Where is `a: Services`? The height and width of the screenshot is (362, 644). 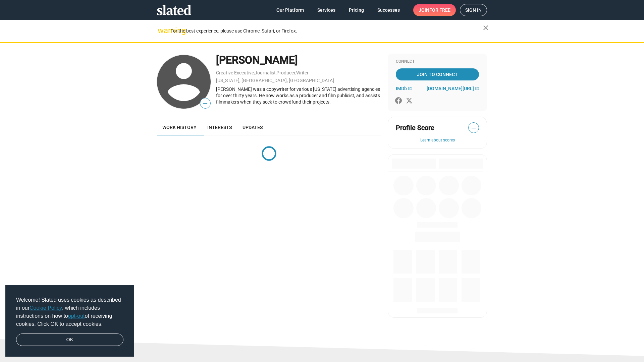 a: Services is located at coordinates (326, 10).